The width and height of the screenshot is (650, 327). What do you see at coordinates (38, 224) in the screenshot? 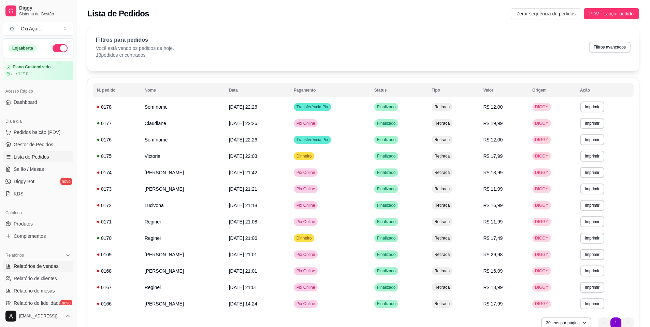
I see `a: Produtos` at bounding box center [38, 224].